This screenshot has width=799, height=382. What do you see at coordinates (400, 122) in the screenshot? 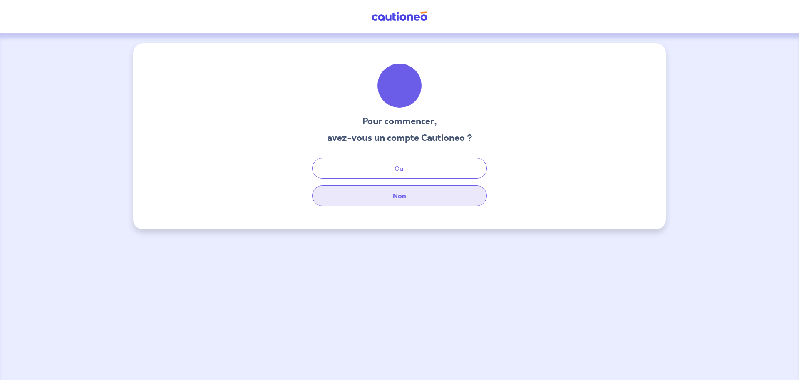
I see `h3: Pour commencer,` at bounding box center [400, 122].